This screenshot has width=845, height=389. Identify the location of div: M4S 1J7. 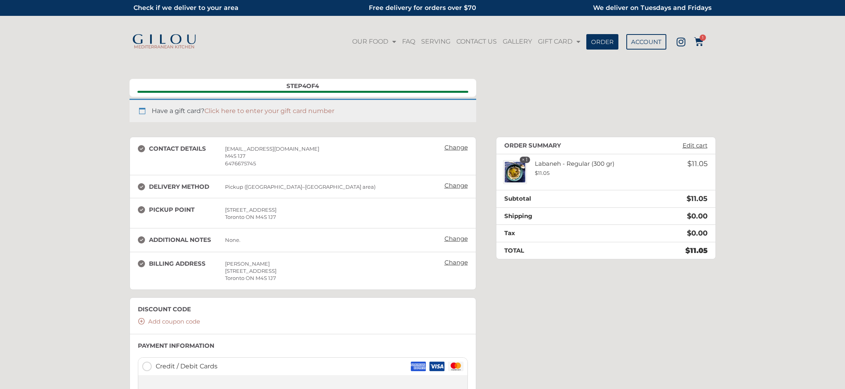
(330, 156).